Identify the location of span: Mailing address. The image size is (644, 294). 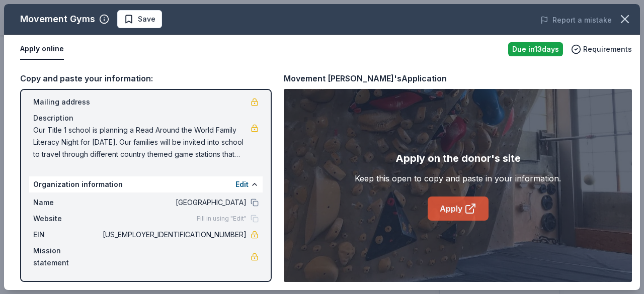
(67, 102).